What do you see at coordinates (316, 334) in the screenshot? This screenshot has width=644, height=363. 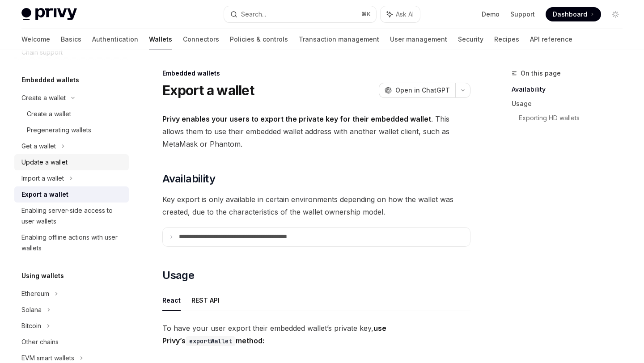 I see `span: To have your user export their embedded wallet’s private key,` at bounding box center [316, 334].